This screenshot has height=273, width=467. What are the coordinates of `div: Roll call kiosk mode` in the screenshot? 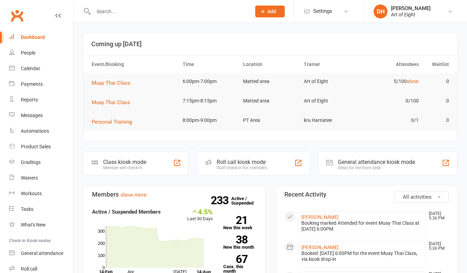 It's located at (242, 162).